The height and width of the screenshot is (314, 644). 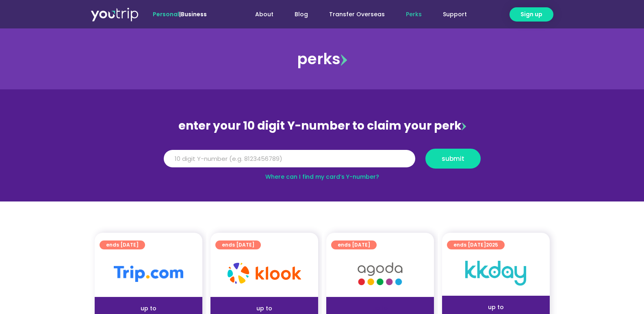 What do you see at coordinates (322, 177) in the screenshot?
I see `a: Where can I find my card’s Y-number?` at bounding box center [322, 177].